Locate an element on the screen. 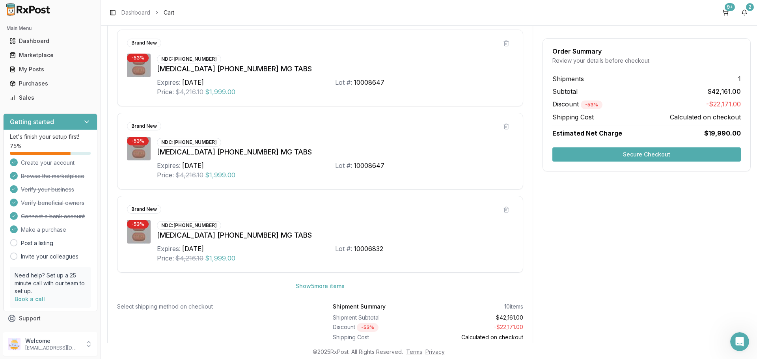 The height and width of the screenshot is (359, 757). span: Calculated on checkout is located at coordinates (706, 117).